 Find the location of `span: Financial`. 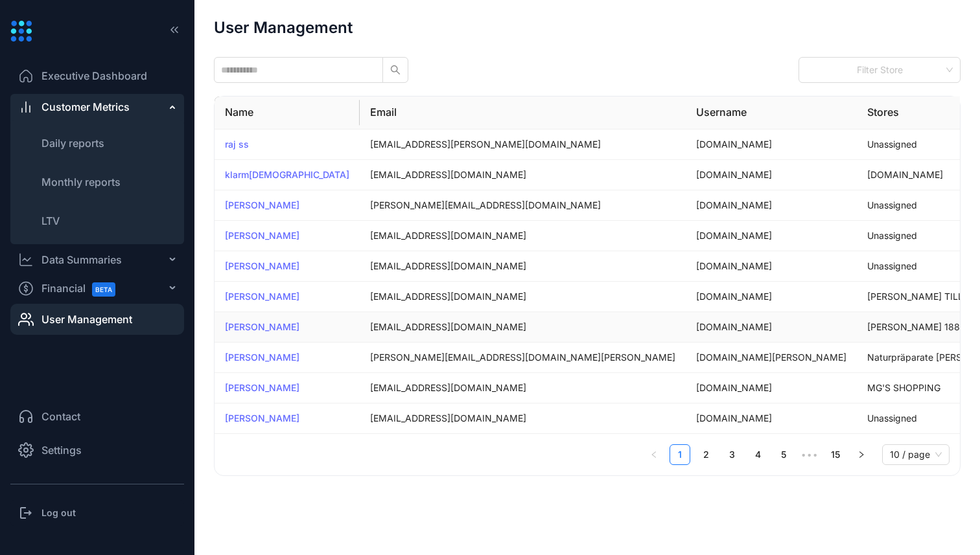

span: Financial is located at coordinates (84, 288).